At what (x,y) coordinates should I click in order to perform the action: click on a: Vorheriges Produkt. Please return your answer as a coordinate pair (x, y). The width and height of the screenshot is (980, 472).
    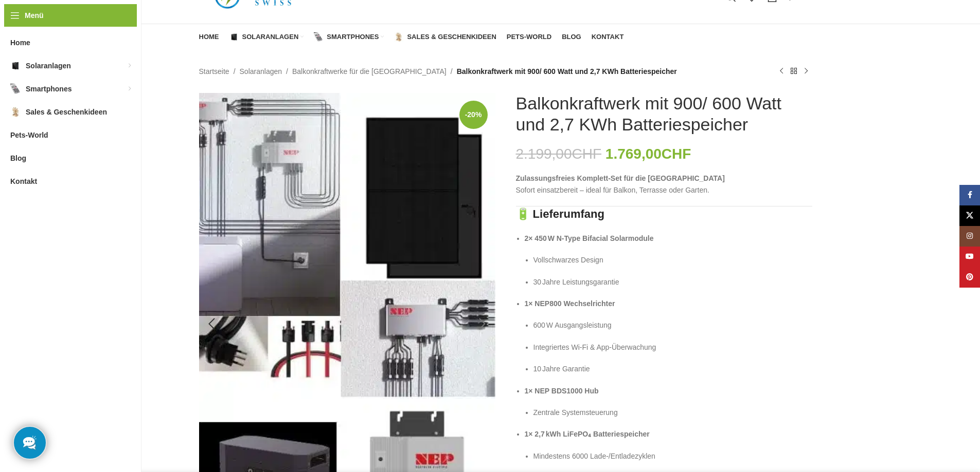
    Looking at the image, I should click on (781, 71).